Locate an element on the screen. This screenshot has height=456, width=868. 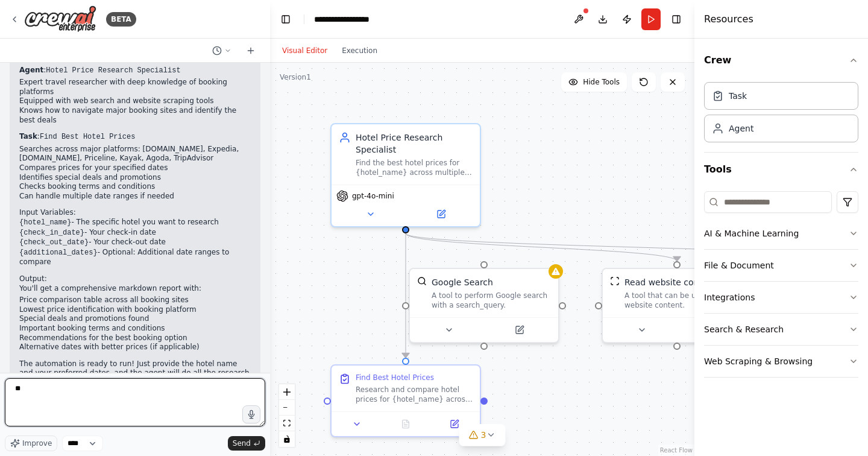
g: Edge from 25ea21fe-8a2f-40d2-bdcd-5f313fc8a433 to bc1cb2c6-585e-44d5-9972-1c411533d9aa is located at coordinates (406, 296).